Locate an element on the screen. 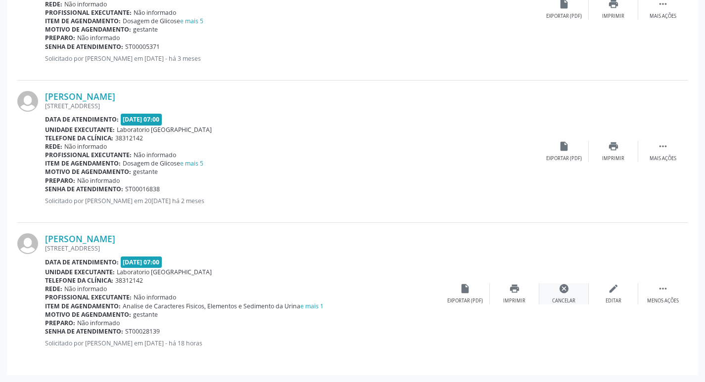 The height and width of the screenshot is (382, 705). i: cancel is located at coordinates (564, 289).